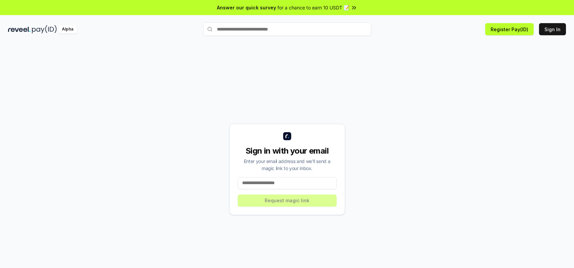  What do you see at coordinates (19, 29) in the screenshot?
I see `img: reveel_dark` at bounding box center [19, 29].